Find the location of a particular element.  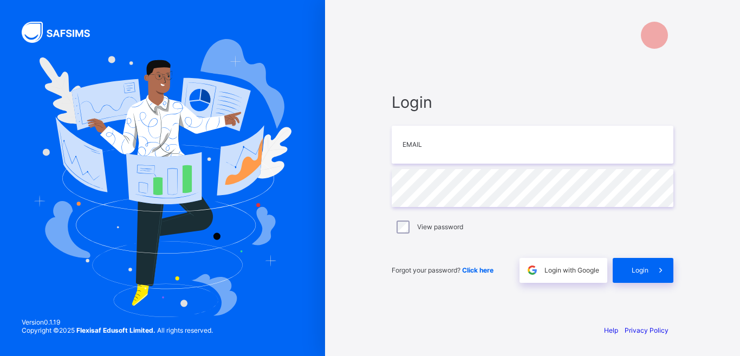

img: Hero Image is located at coordinates (162, 178).